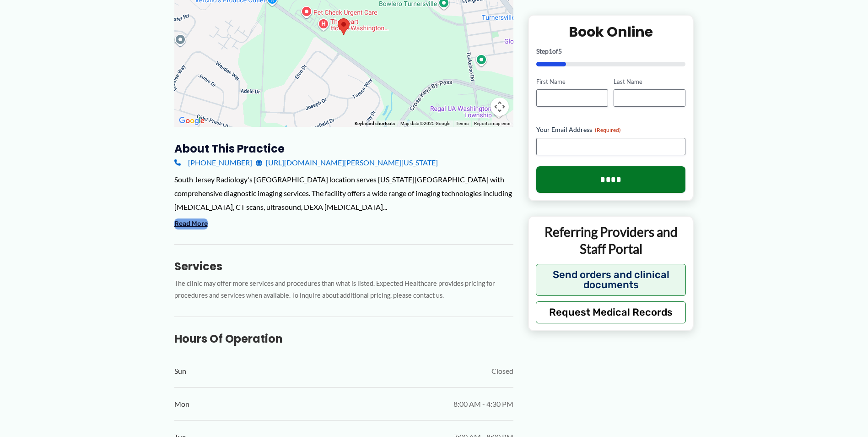 This screenshot has height=437, width=868. What do you see at coordinates (560, 51) in the screenshot?
I see `span: 5` at bounding box center [560, 51].